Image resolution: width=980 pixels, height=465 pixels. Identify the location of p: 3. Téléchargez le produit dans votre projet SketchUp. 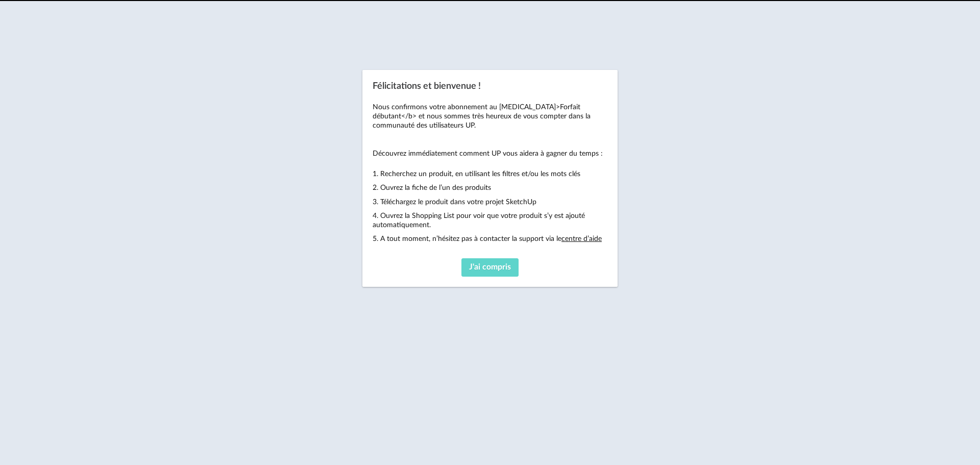
(490, 202).